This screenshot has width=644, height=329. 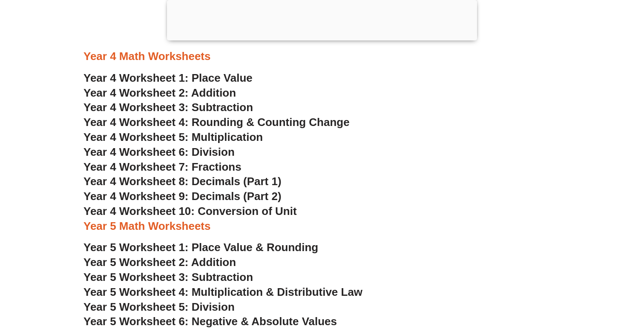 What do you see at coordinates (190, 211) in the screenshot?
I see `a: Year 4 Worksheet 10: Conversion of Unit` at bounding box center [190, 211].